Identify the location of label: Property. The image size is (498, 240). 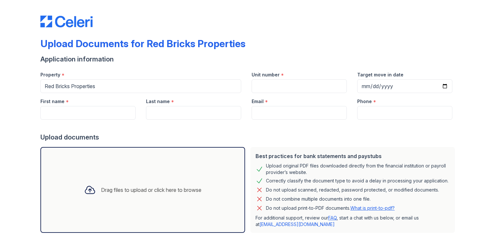
(50, 75).